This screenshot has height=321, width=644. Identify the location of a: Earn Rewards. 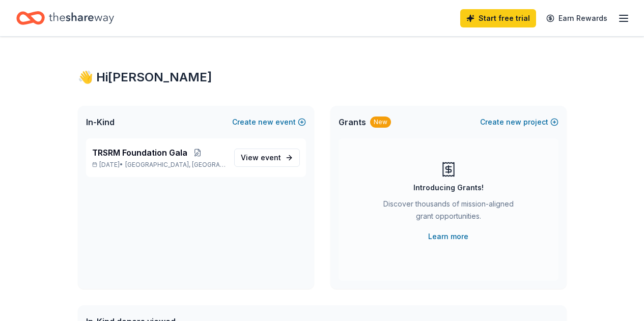
(577, 18).